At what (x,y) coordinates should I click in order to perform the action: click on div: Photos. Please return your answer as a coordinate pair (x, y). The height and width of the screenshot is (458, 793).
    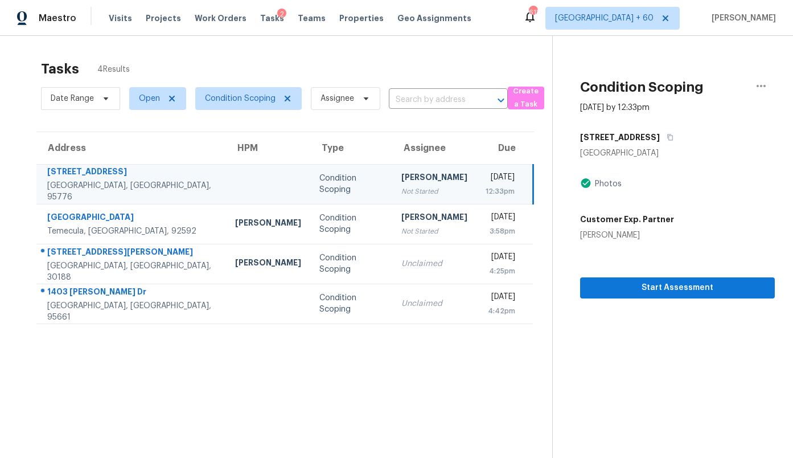
    Looking at the image, I should click on (607, 184).